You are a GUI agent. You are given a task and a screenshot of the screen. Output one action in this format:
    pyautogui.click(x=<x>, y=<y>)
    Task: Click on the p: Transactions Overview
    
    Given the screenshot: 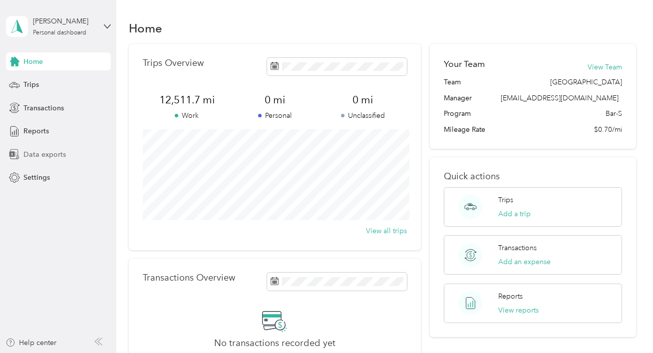 What is the action you would take?
    pyautogui.click(x=189, y=278)
    